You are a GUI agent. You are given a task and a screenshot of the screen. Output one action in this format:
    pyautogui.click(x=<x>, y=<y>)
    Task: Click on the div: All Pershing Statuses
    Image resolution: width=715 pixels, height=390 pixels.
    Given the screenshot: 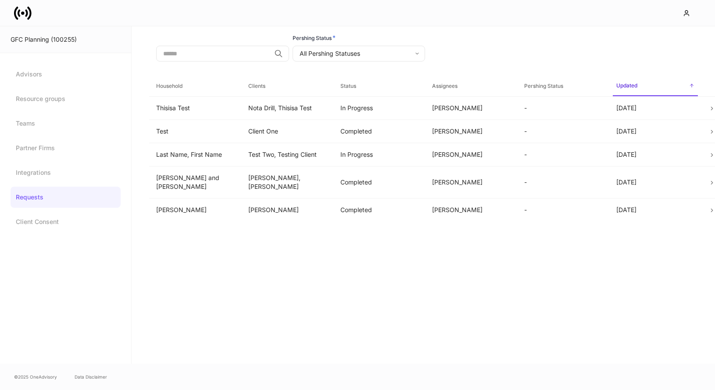 What is the action you would take?
    pyautogui.click(x=359, y=54)
    